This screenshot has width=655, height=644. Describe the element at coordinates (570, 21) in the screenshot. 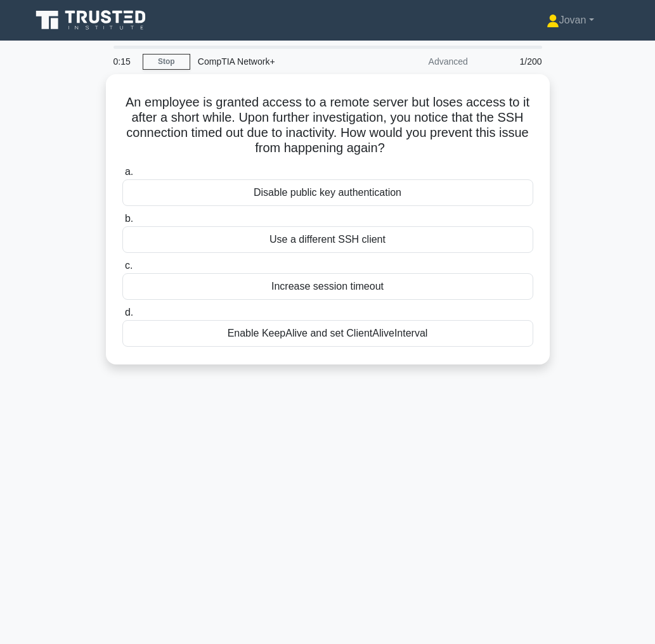

I see `a: Jovan` at that location.